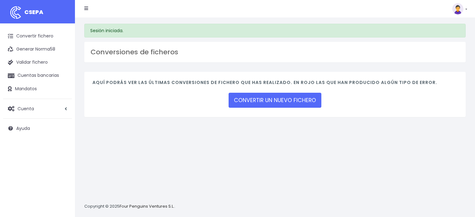 The width and height of the screenshot is (475, 217). Describe the element at coordinates (34, 12) in the screenshot. I see `span: CSEPA` at that location.